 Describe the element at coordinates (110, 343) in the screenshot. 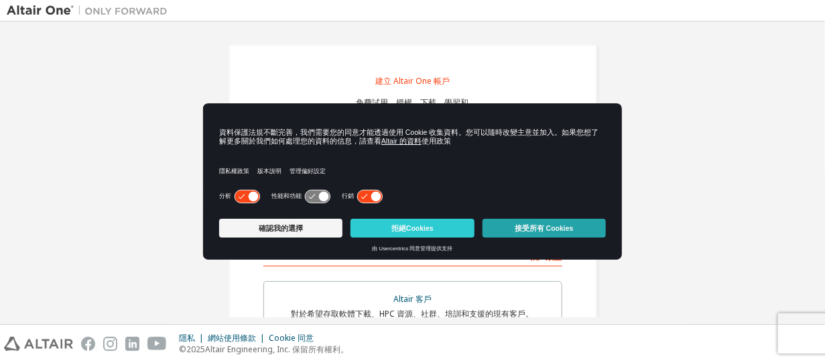

I see `img: instagram.svg` at that location.